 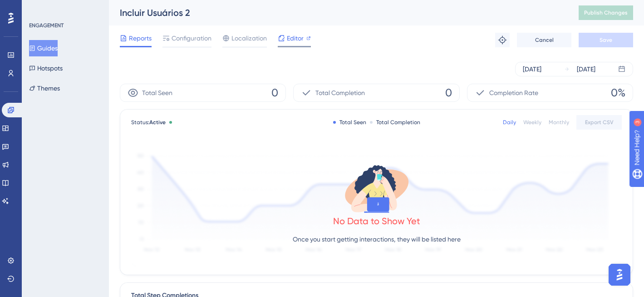 I want to click on span: Export CSV, so click(x=599, y=122).